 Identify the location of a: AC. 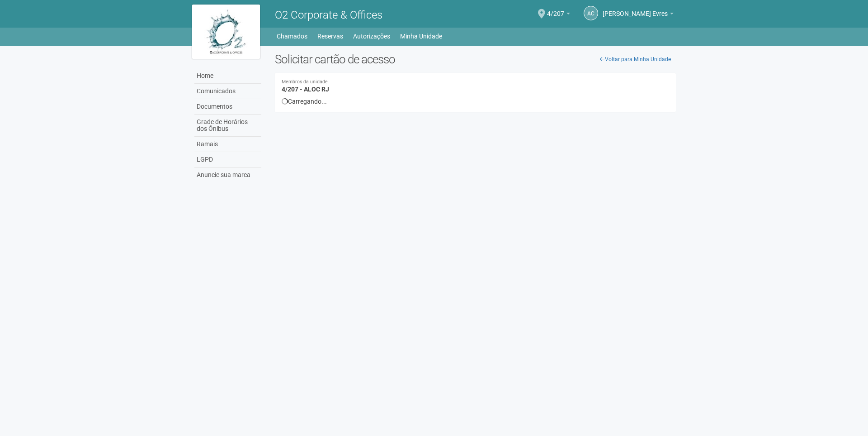
(591, 13).